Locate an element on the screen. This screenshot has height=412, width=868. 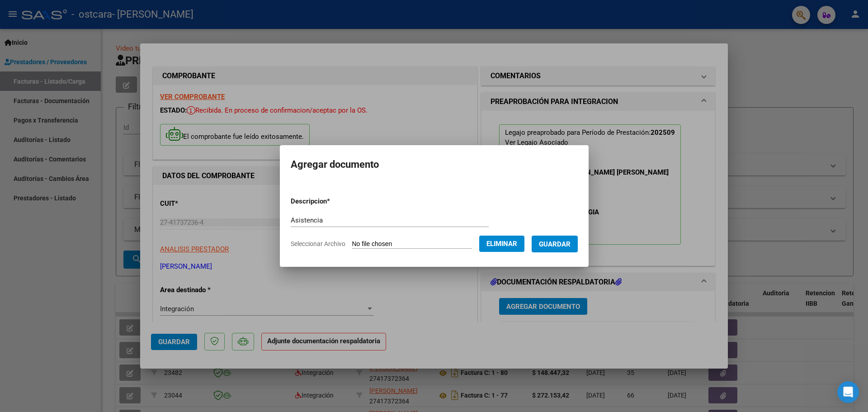
div: Open Intercom Messenger is located at coordinates (849, 393).